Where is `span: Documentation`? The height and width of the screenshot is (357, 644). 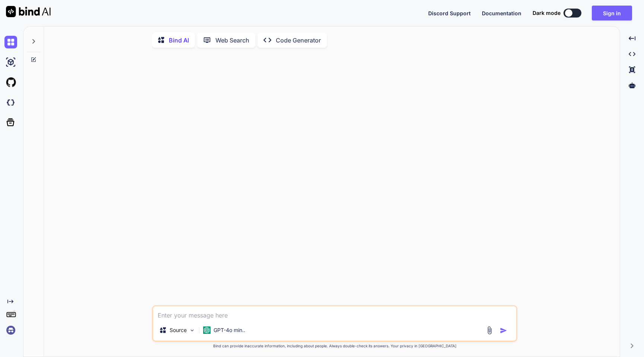
span: Documentation is located at coordinates (502, 13).